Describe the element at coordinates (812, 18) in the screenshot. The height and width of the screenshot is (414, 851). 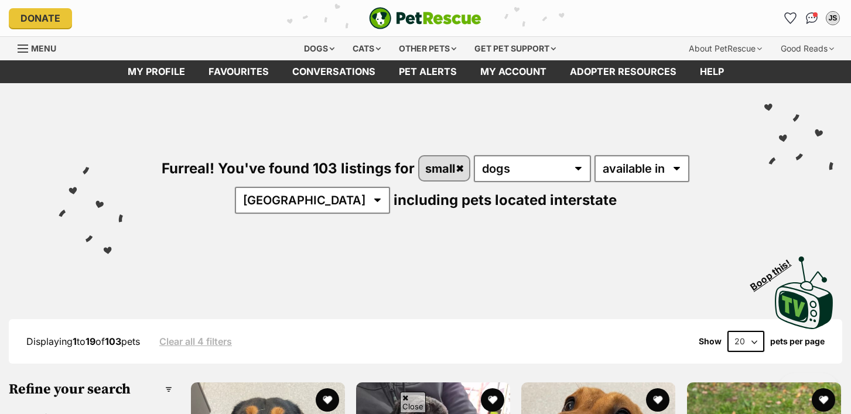
I see `img: chat-41dd97257d64d25036548639549fe6c8038ab92f7586957e7f3b1b290dea8141.svg` at that location.